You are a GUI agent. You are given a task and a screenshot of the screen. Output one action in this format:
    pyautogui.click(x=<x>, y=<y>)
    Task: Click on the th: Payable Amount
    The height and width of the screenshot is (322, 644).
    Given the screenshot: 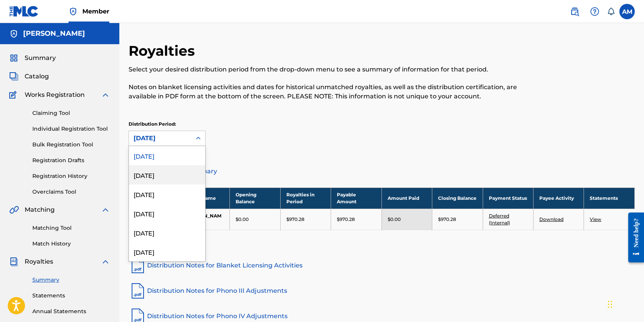 What is the action you would take?
    pyautogui.click(x=356, y=198)
    